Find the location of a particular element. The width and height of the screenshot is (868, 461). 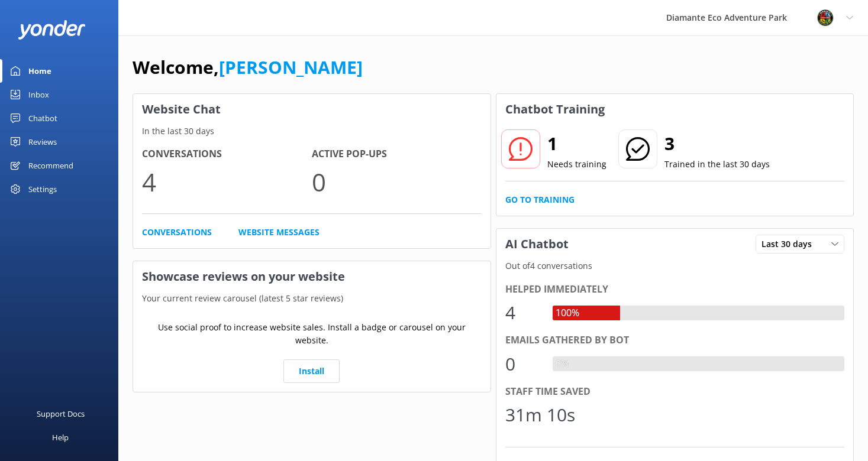

div: 0 is located at coordinates (523, 364).